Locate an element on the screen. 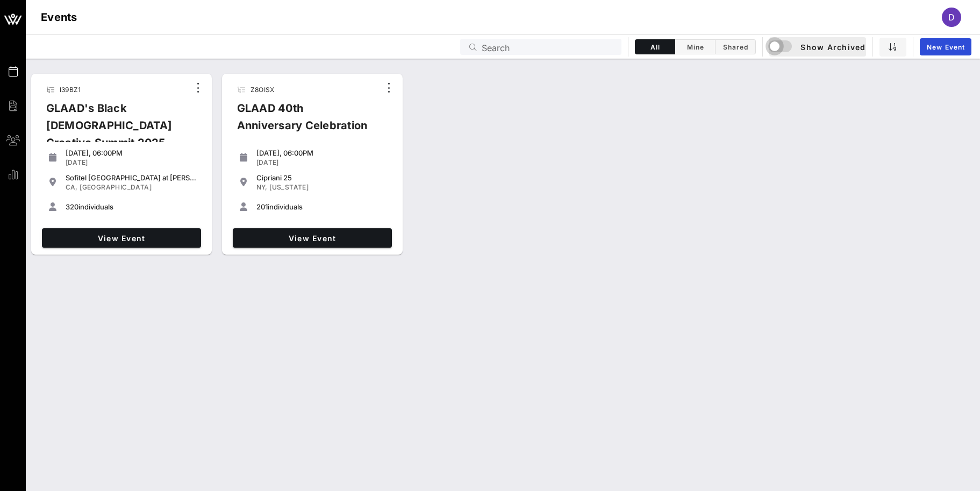 The height and width of the screenshot is (491, 980). div: D is located at coordinates (952, 17).